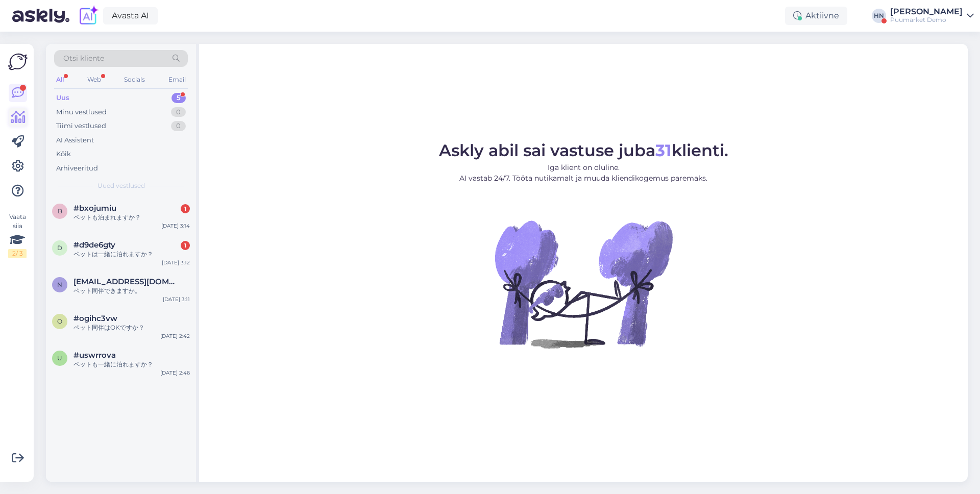 The width and height of the screenshot is (980, 494). I want to click on span: #ogihc3vw, so click(95, 318).